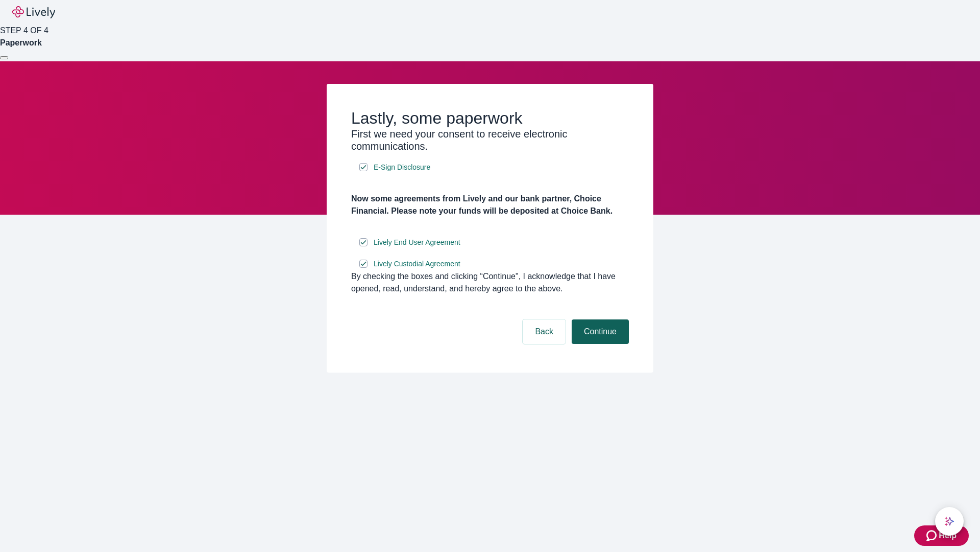 Image resolution: width=980 pixels, height=552 pixels. Describe the element at coordinates (948, 535) in the screenshot. I see `span: Help` at that location.